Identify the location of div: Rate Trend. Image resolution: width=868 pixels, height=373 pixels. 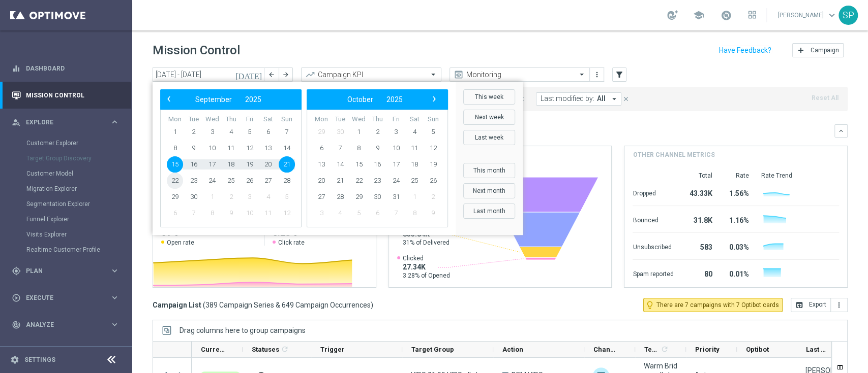
(800, 176).